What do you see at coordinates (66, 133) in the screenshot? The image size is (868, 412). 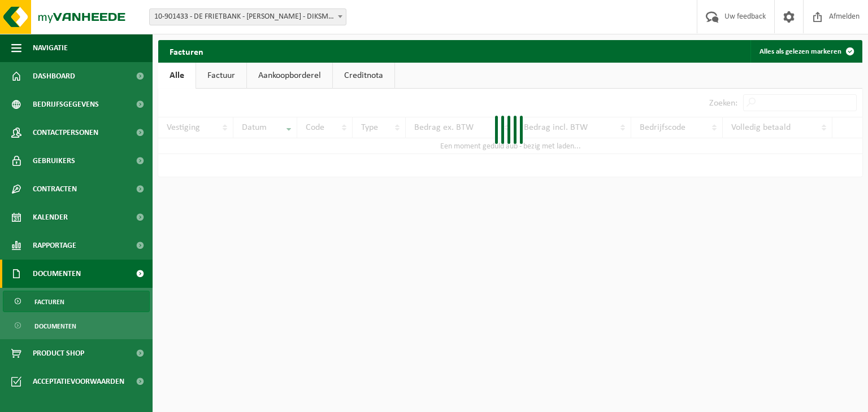 I see `span: Contactpersonen` at bounding box center [66, 133].